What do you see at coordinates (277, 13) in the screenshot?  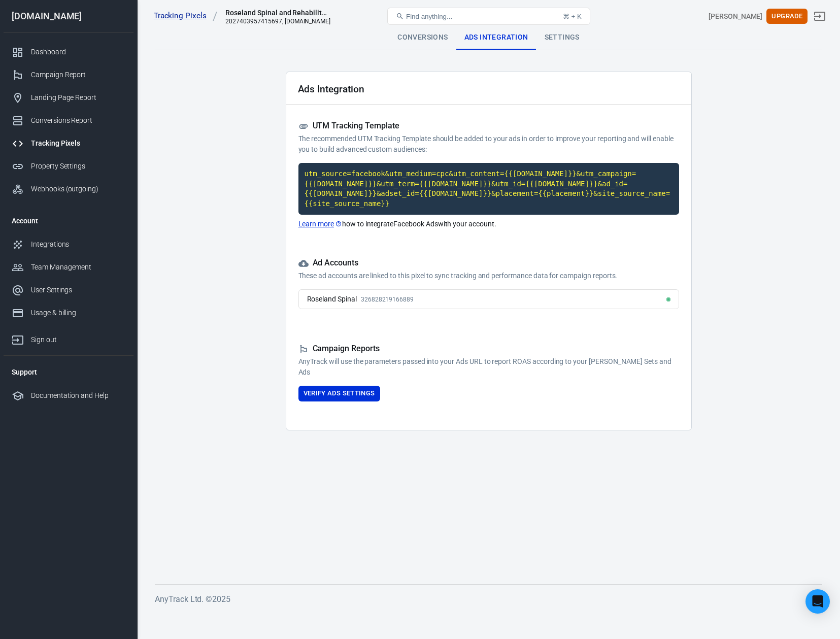 I see `div: Roseland Spinal and Rehabilitation Center's Pixel` at bounding box center [277, 13].